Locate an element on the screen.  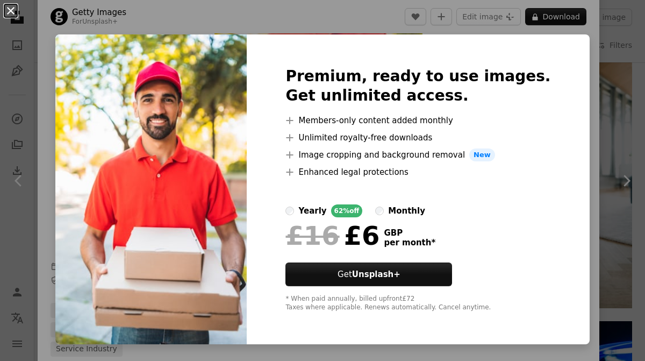
li: Enhanced legal protections is located at coordinates (417, 172).